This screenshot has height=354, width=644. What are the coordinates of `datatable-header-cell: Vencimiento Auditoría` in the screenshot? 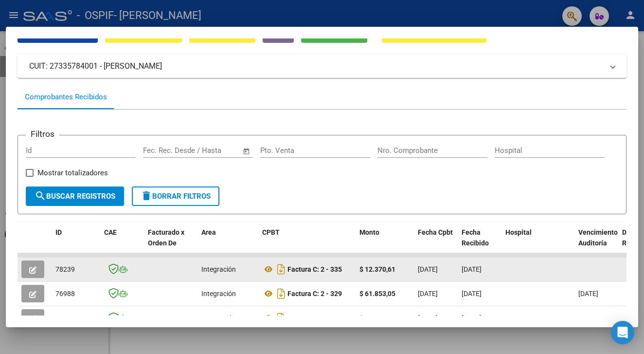 It's located at (596, 243).